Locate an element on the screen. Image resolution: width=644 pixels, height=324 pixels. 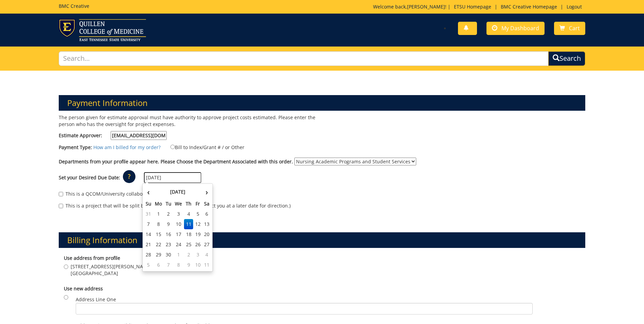
td: 26 is located at coordinates (198, 245).